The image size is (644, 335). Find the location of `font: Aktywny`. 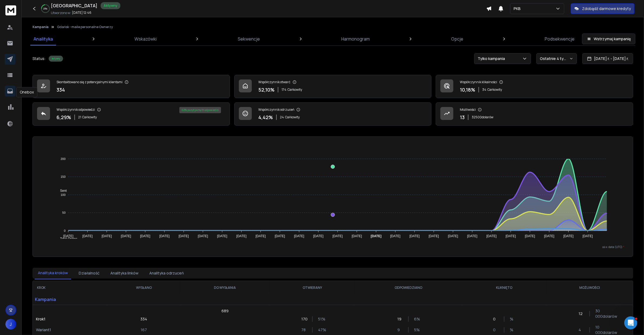

font: Aktywny is located at coordinates (56, 58).